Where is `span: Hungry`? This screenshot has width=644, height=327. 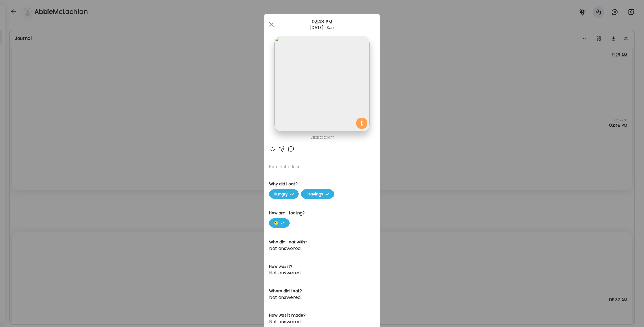 span: Hungry is located at coordinates (284, 194).